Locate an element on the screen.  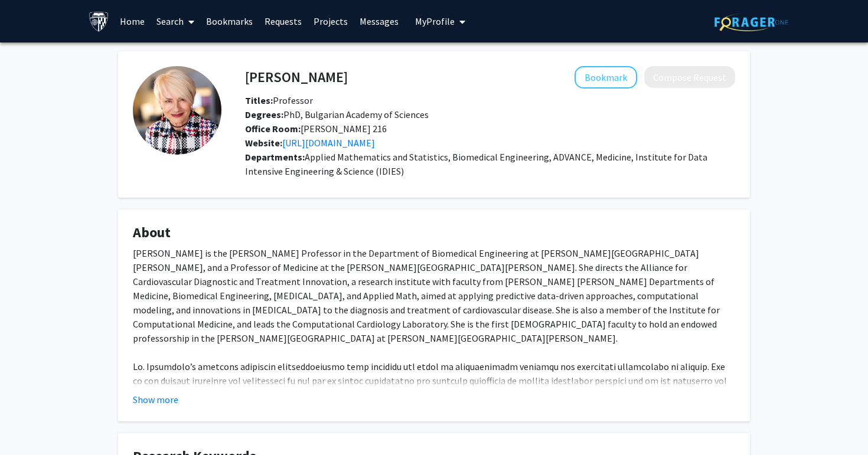
span: Applied Mathematics and Statistics, Biomedical Engineering, ADVANCE, Medicine, Institute for Data... is located at coordinates (476, 164).